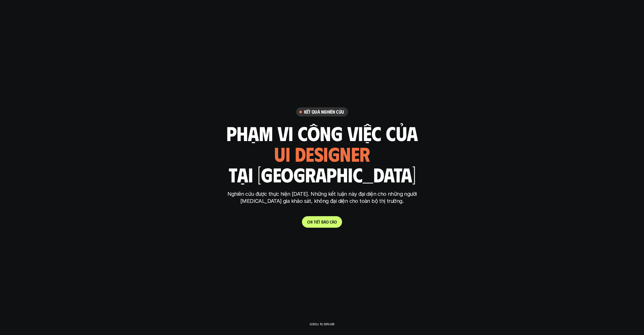 The width and height of the screenshot is (644, 335). I want to click on span: ế, so click(317, 222).